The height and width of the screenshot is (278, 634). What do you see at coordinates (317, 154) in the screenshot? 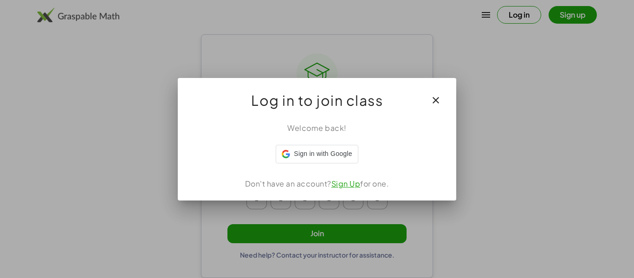
I see `div: Sign in with Google` at bounding box center [317, 154].